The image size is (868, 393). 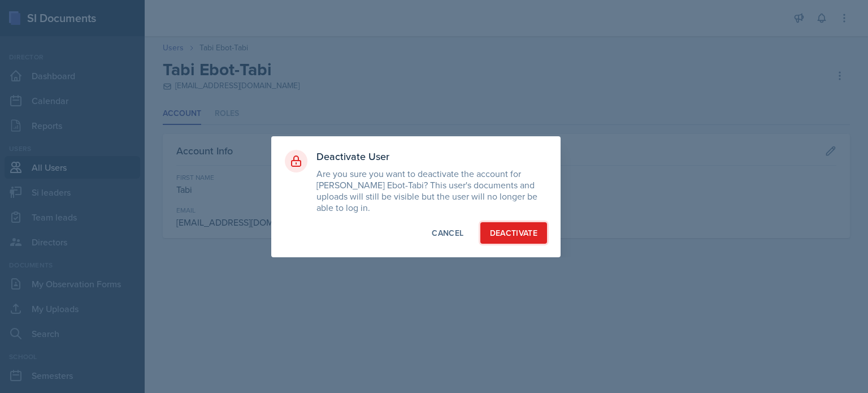 I want to click on h3: Deactivate User, so click(x=432, y=157).